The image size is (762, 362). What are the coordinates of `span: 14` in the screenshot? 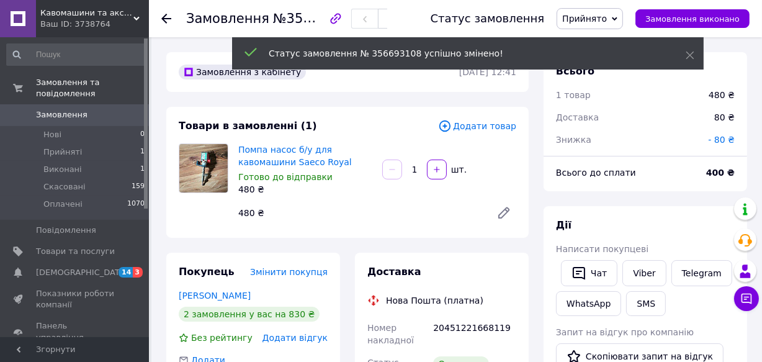 It's located at (125, 272).